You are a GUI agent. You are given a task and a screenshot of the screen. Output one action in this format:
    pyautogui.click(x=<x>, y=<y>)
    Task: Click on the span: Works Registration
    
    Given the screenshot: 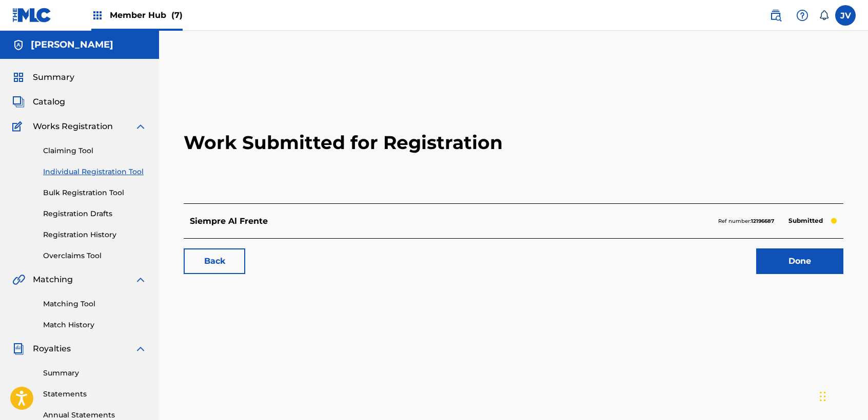 What is the action you would take?
    pyautogui.click(x=73, y=126)
    